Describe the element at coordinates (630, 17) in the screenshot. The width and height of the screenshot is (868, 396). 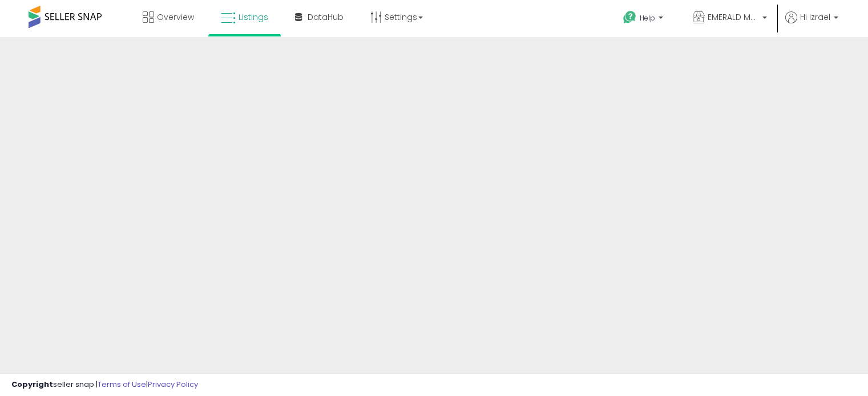
I see `i: Get Help` at that location.